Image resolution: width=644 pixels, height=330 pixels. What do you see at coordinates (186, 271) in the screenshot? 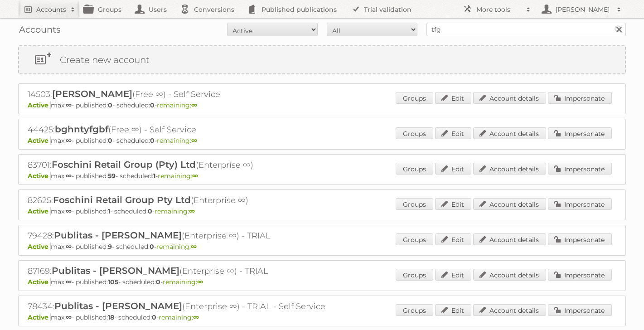
I see `h2: 87169: (Enterprise ∞) - TRIAL` at bounding box center [186, 271].